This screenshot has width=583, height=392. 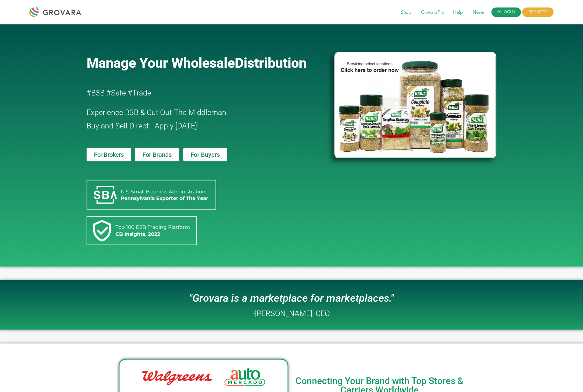 What do you see at coordinates (458, 13) in the screenshot?
I see `span: Help` at bounding box center [458, 13].